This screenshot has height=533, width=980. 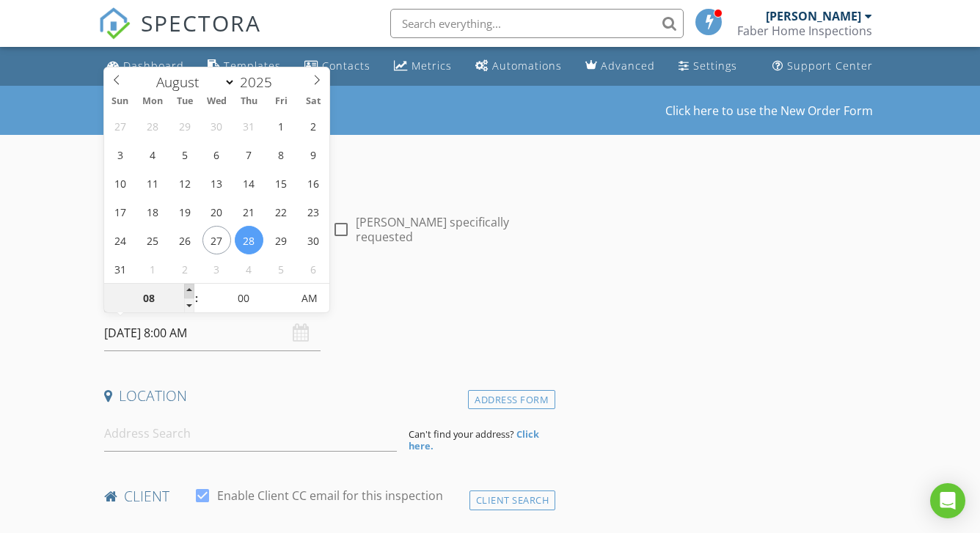 I want to click on span: Sun, so click(x=121, y=101).